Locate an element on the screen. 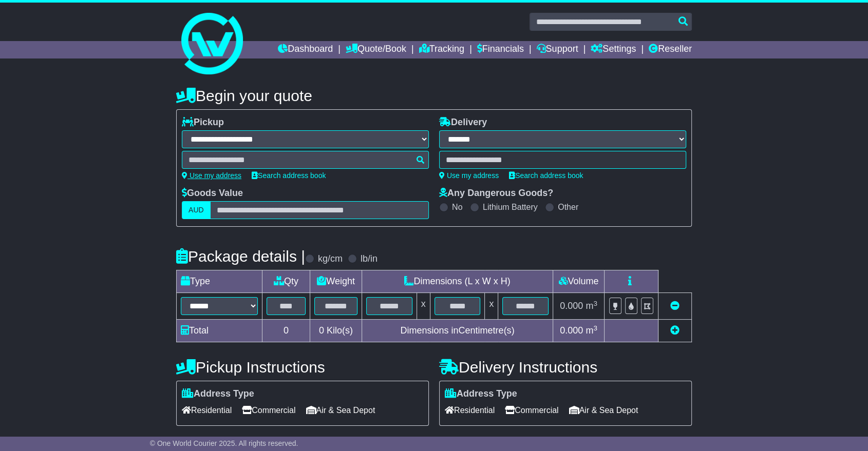  label: No is located at coordinates (457, 207).